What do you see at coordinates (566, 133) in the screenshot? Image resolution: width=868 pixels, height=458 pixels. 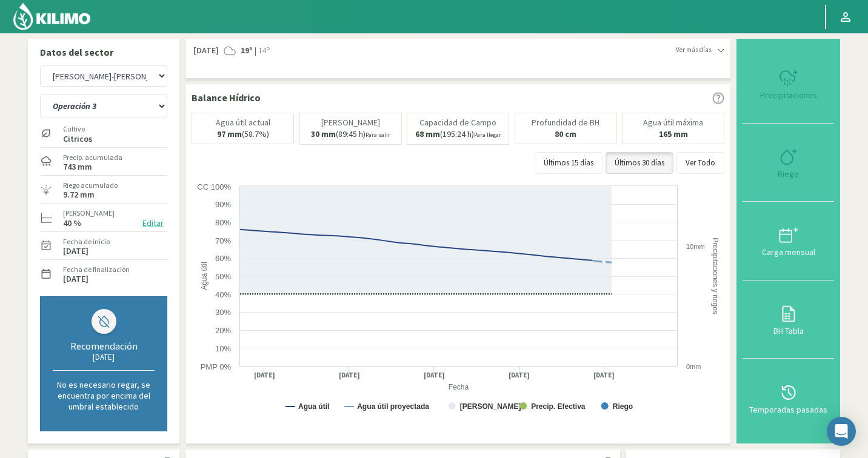 I see `b: 80 cm` at bounding box center [566, 133].